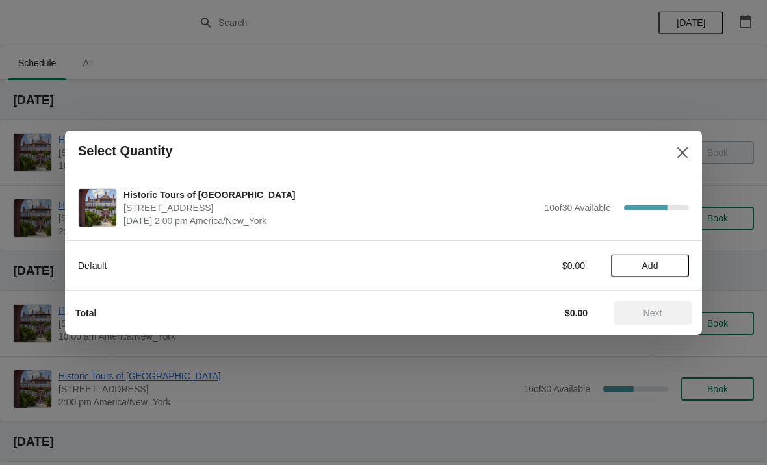 The height and width of the screenshot is (465, 767). I want to click on span: 10 of 30 Available, so click(577, 208).